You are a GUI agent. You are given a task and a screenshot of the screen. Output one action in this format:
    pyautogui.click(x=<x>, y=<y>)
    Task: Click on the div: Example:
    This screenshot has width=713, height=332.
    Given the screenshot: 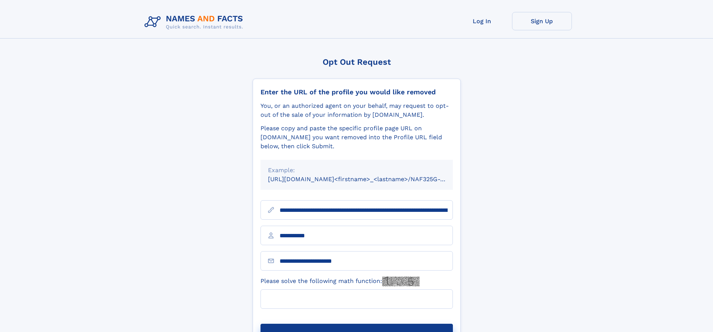 What is the action you would take?
    pyautogui.click(x=357, y=170)
    